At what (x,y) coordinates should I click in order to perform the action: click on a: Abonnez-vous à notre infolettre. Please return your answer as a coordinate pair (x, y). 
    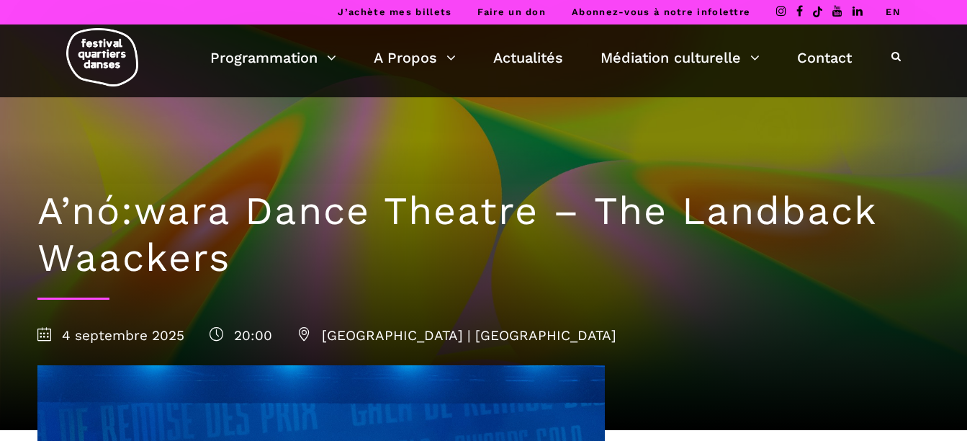
    Looking at the image, I should click on (661, 12).